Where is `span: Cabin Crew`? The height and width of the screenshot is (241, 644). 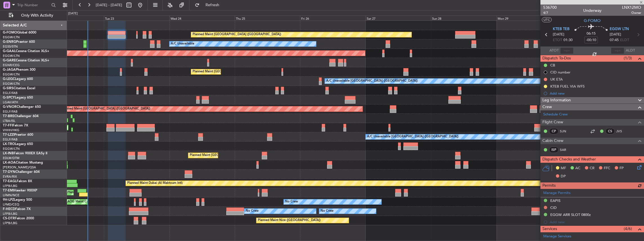 span: Cabin Crew is located at coordinates (553, 141).